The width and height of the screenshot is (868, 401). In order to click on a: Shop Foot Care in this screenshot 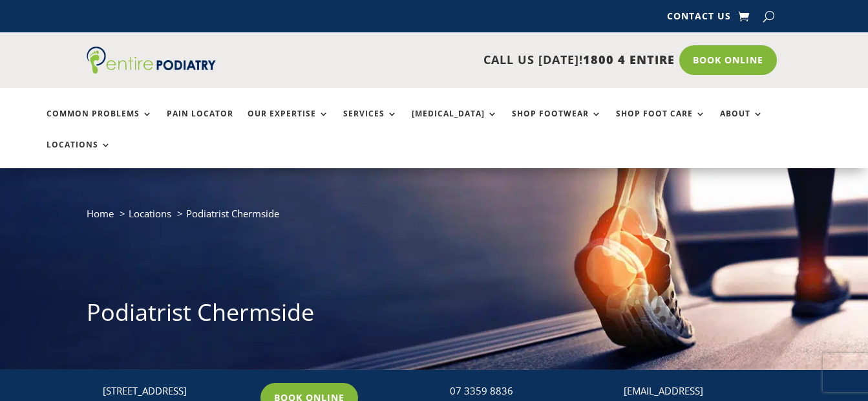, I will do `click(661, 123)`.